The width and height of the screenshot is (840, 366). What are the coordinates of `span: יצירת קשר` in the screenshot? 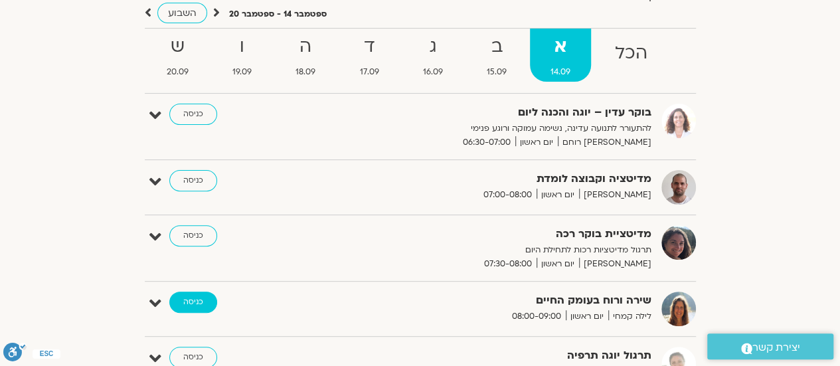 It's located at (776, 347).